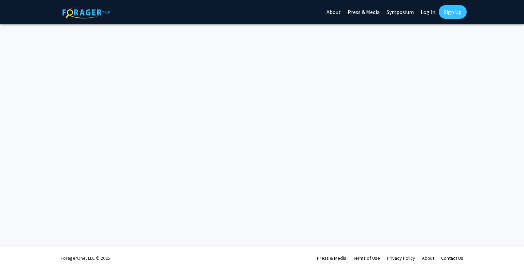  Describe the element at coordinates (332, 258) in the screenshot. I see `a: Press & Media` at that location.